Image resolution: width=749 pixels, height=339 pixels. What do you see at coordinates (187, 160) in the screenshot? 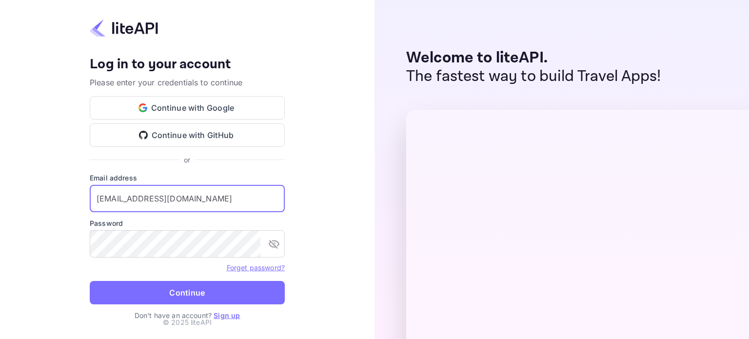
I see `p: or` at bounding box center [187, 160].